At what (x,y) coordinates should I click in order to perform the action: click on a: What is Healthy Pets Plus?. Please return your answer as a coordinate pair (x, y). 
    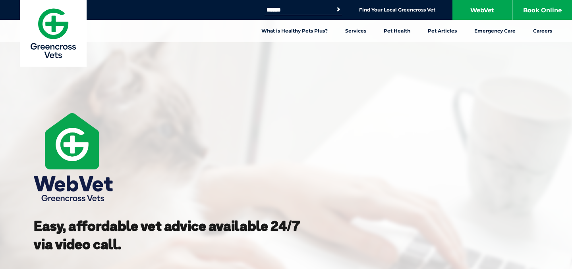
    Looking at the image, I should click on (294, 31).